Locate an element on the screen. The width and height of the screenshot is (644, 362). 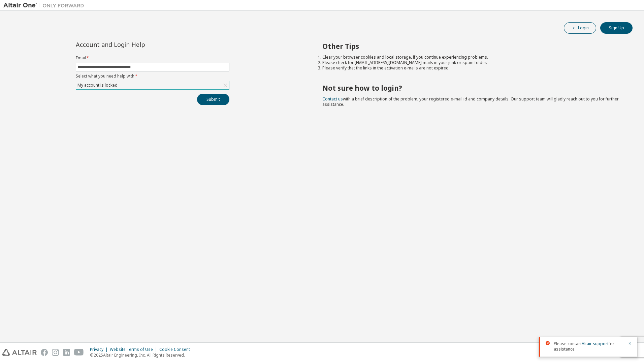
img: Altair One is located at coordinates (46, 5).